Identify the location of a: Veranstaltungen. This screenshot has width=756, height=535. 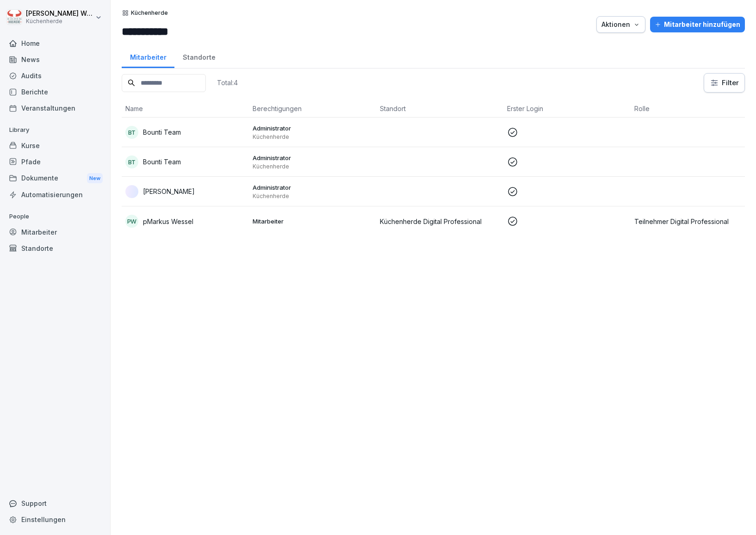
(55, 108).